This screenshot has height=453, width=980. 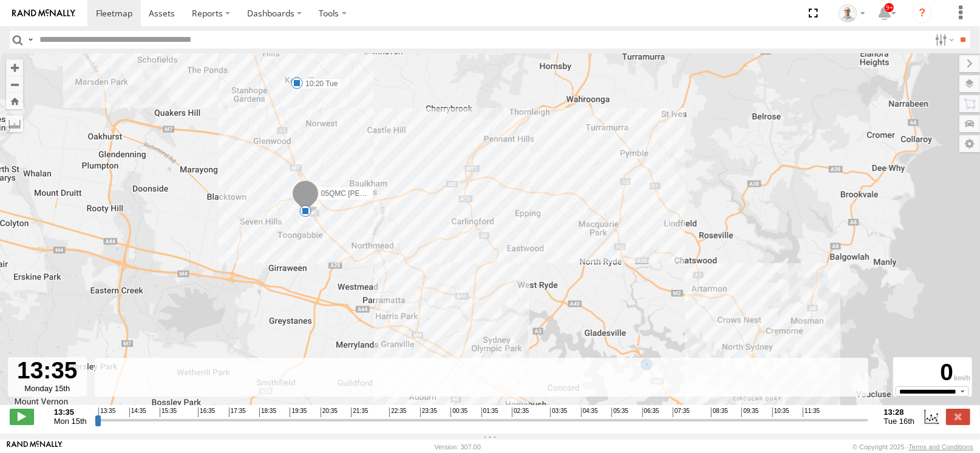 What do you see at coordinates (852, 13) in the screenshot?
I see `div: Kurt Byers` at bounding box center [852, 13].